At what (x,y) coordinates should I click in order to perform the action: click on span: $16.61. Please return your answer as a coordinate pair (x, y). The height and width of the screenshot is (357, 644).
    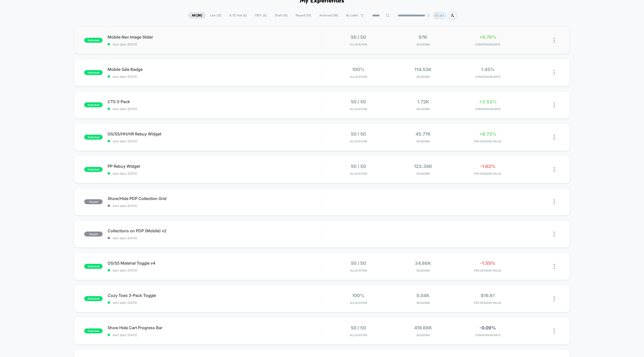
    Looking at the image, I should click on (488, 295).